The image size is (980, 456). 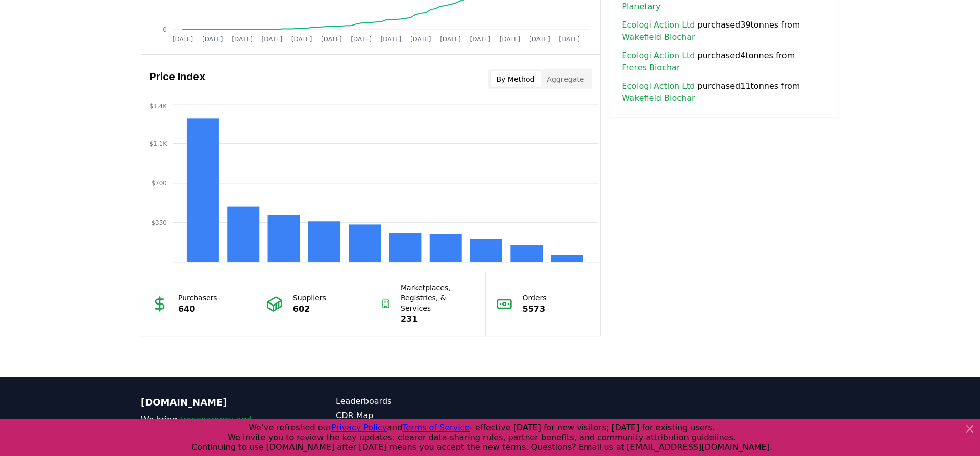 I want to click on p: We bring to the durable carbon removal market, so click(x=218, y=433).